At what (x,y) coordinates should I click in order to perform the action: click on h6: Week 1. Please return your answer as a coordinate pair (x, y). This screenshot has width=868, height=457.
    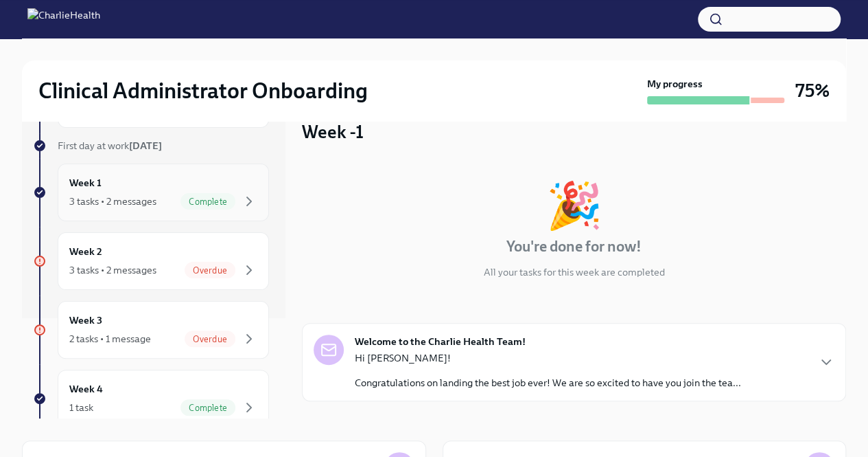
    Looking at the image, I should click on (85, 183).